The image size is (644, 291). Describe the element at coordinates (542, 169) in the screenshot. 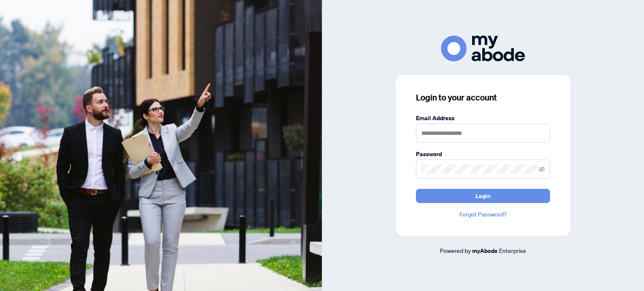

I see `span: eye-invisible` at that location.